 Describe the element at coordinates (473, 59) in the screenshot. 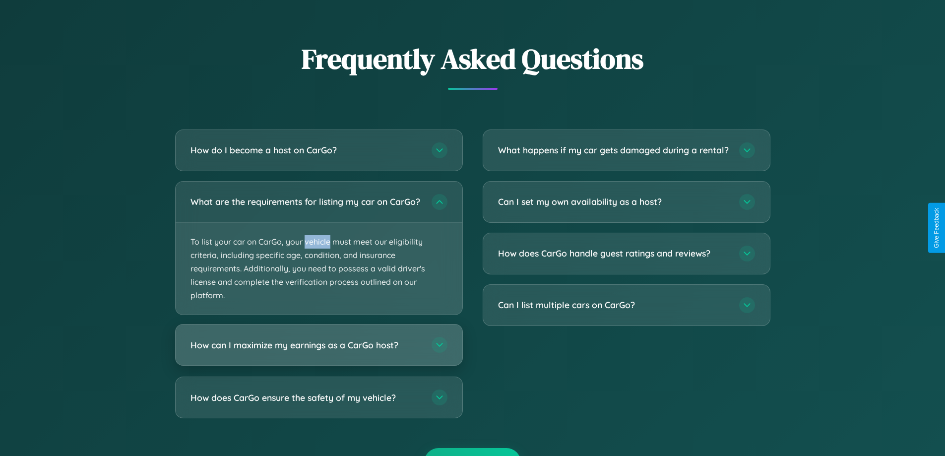

I see `h2: Frequently Asked Questions` at that location.